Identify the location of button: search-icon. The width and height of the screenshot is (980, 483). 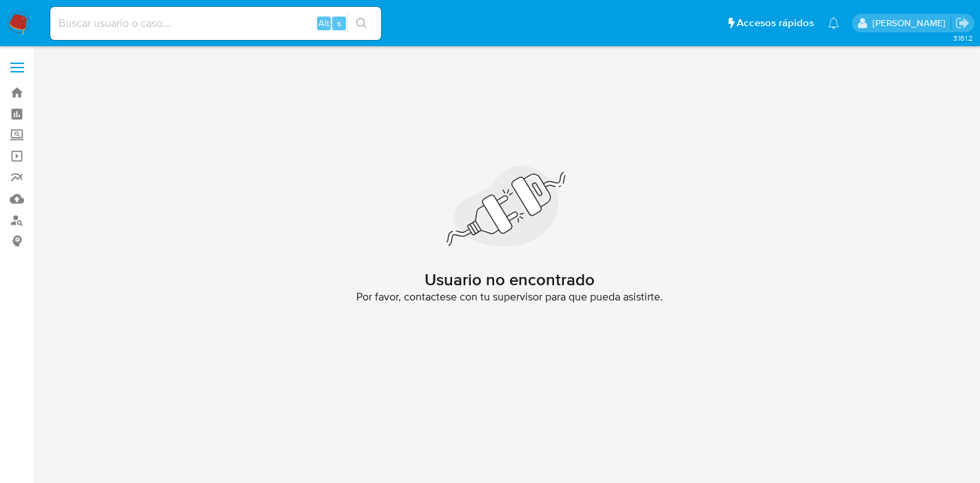
(362, 23).